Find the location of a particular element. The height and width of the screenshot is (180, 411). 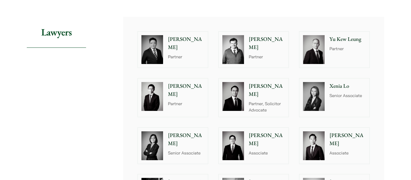

img: Henry Ma photo is located at coordinates (152, 97).